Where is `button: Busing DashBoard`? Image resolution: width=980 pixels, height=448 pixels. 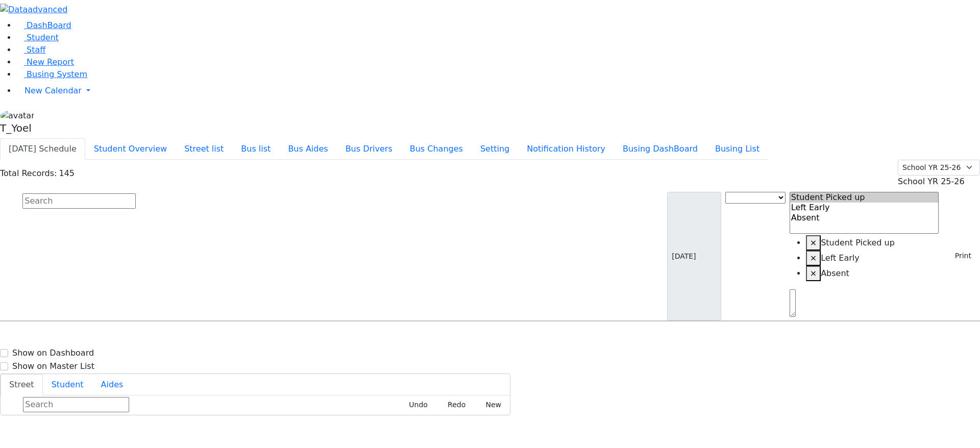 button: Busing DashBoard is located at coordinates (660, 149).